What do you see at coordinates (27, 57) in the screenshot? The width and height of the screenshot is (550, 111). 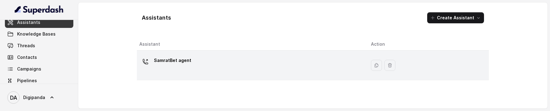 I see `span: Contacts` at bounding box center [27, 57].